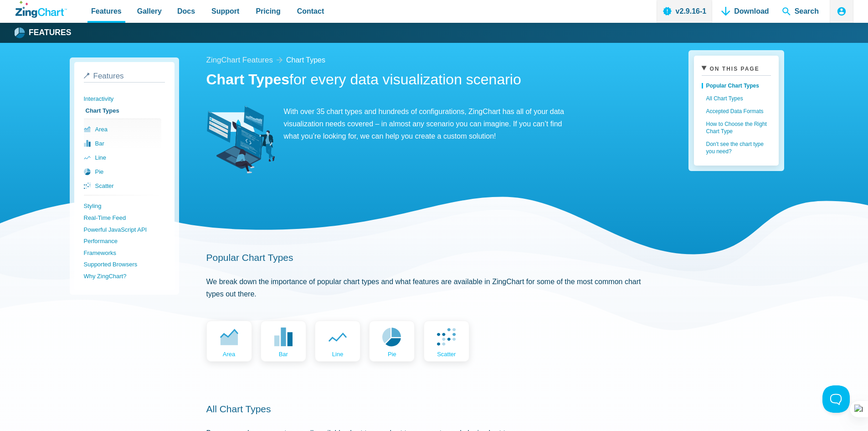 The image size is (868, 431). Describe the element at coordinates (446, 354) in the screenshot. I see `span: scatter` at that location.